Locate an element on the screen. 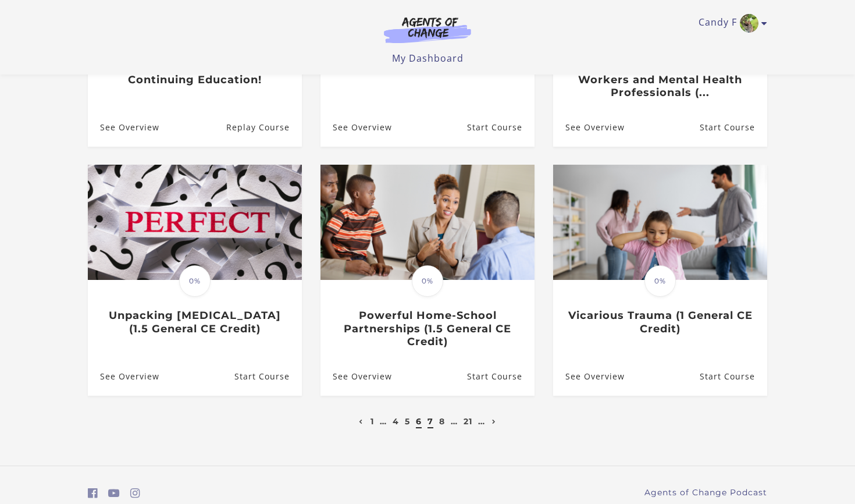 The height and width of the screenshot is (504, 855). a: Unpacking Perfectionism (1.5 General CE Credit): Resume Course is located at coordinates (268, 376).